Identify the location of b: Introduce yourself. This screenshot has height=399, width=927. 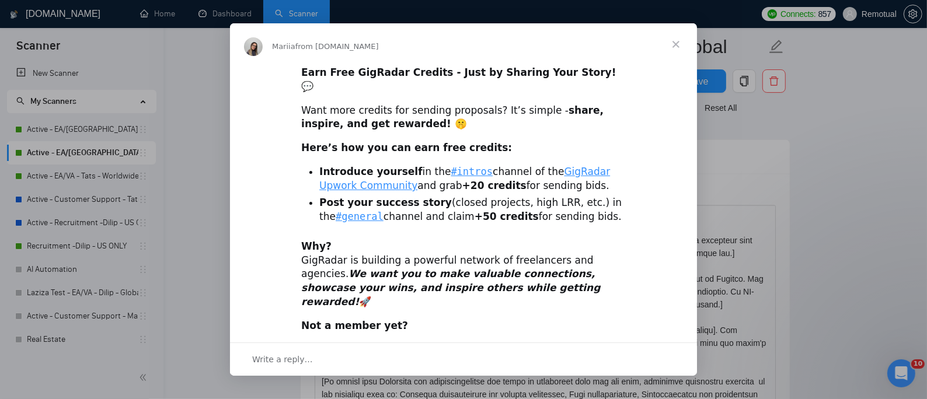
(371, 172).